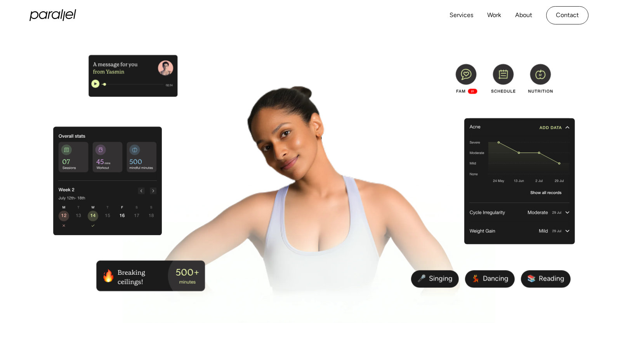  What do you see at coordinates (567, 15) in the screenshot?
I see `a: Contact` at bounding box center [567, 15].